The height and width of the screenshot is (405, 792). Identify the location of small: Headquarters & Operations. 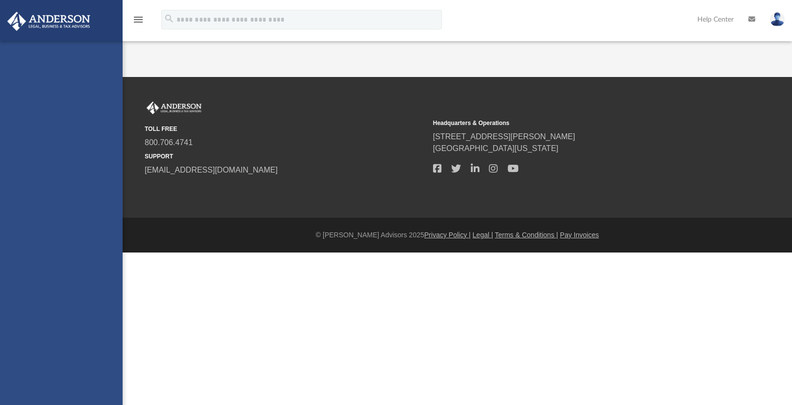
(574, 123).